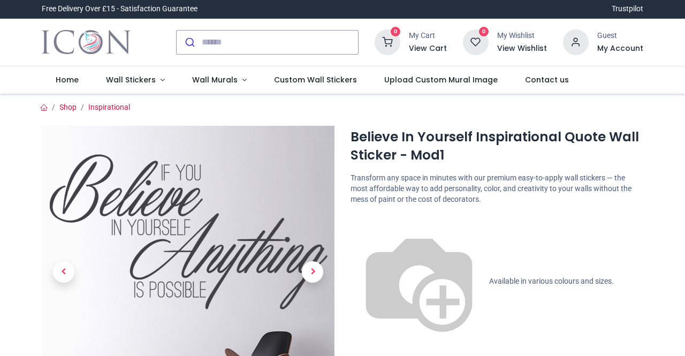  Describe the element at coordinates (313, 272) in the screenshot. I see `span: Next` at that location.